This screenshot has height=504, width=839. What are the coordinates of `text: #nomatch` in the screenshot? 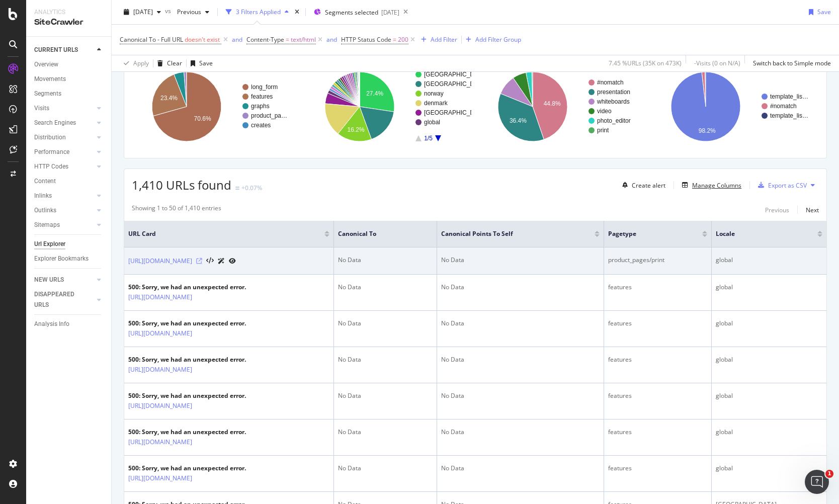 It's located at (783, 106).